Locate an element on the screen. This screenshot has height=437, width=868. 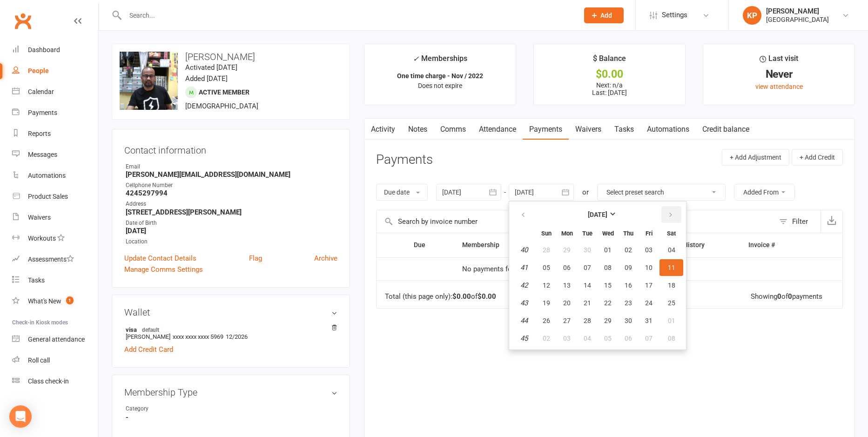
a: Comms is located at coordinates (453, 130).